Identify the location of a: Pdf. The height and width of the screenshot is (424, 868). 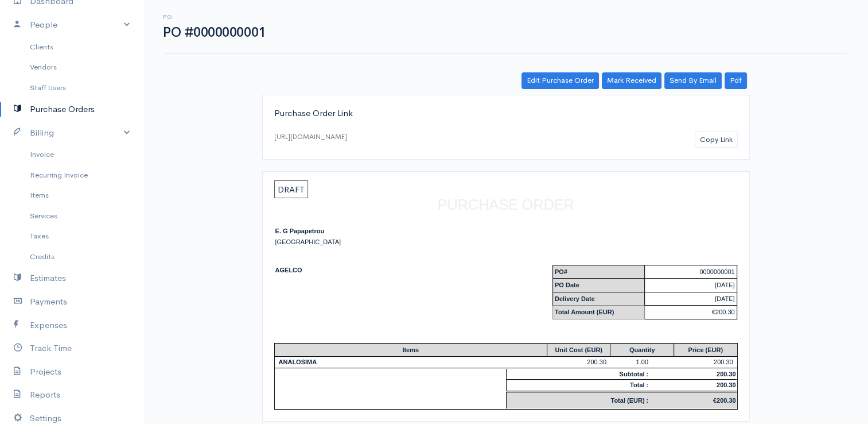
(736, 81).